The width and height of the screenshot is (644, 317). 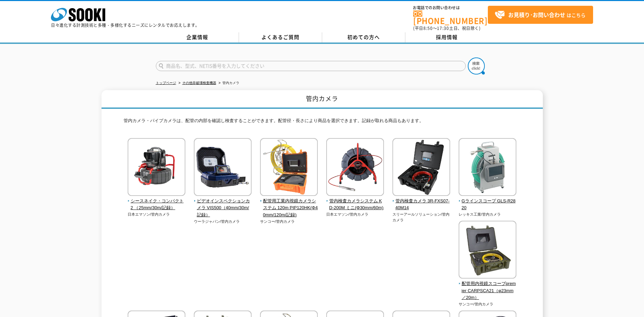 I want to click on a: 企業情報, so click(x=197, y=37).